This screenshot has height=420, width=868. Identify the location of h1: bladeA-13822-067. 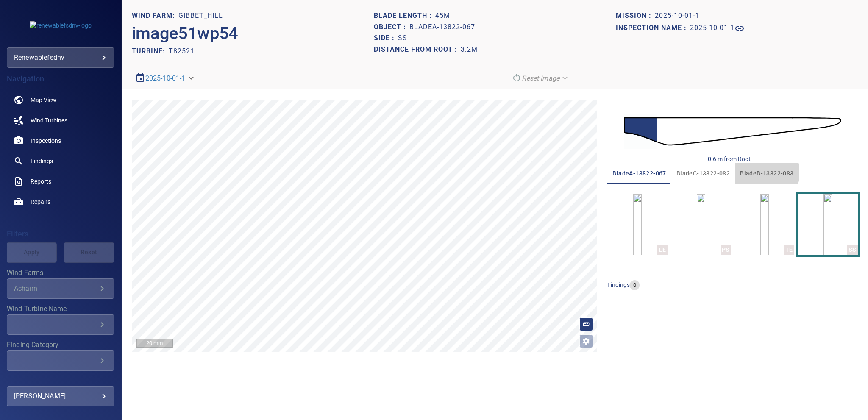
(442, 27).